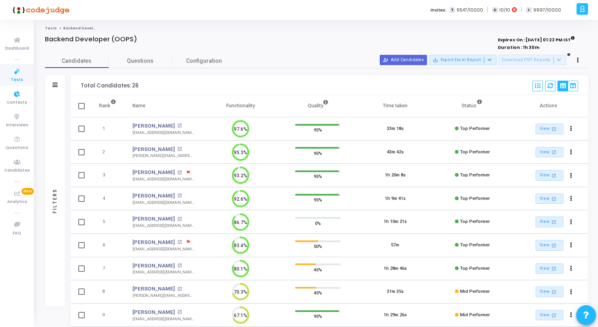 The image size is (598, 327). What do you see at coordinates (550, 106) in the screenshot?
I see `th: Actions` at bounding box center [550, 106].